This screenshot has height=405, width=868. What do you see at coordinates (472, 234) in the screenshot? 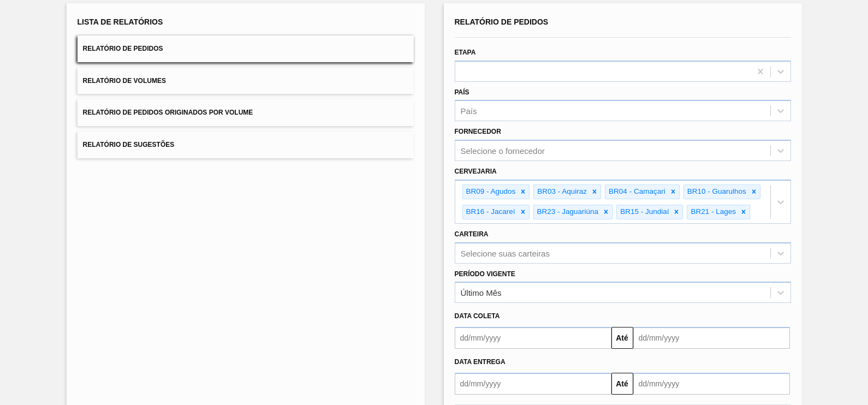
I see `label: Carteira` at bounding box center [472, 234].